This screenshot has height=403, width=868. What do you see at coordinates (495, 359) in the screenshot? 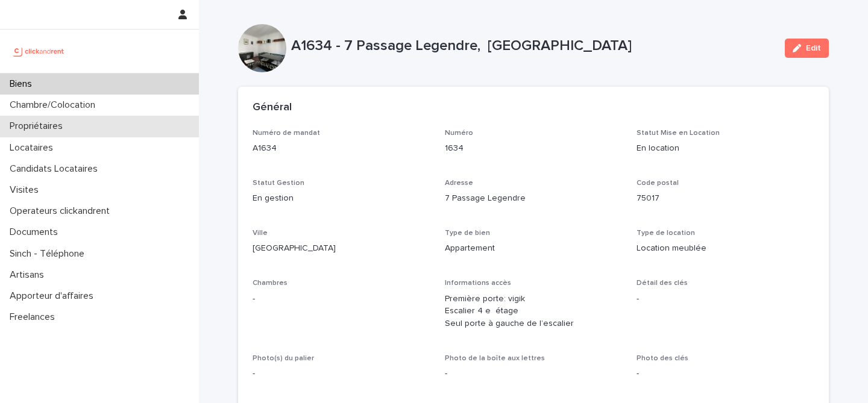
I see `span: Photo de la boîte aux lettres` at bounding box center [495, 359].